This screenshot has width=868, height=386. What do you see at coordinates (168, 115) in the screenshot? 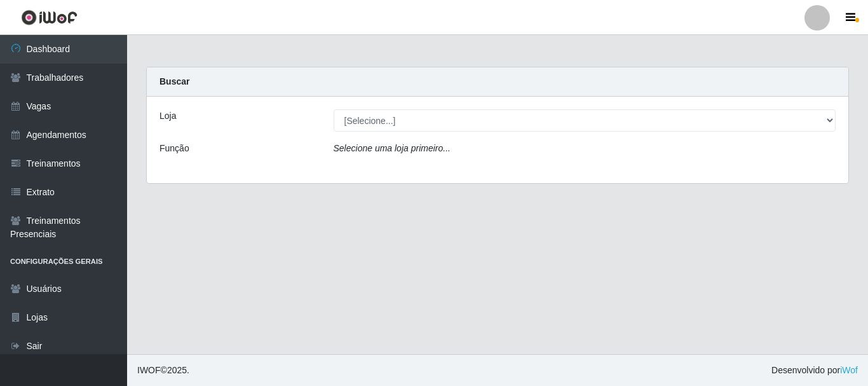
I see `label: Loja` at bounding box center [168, 115].